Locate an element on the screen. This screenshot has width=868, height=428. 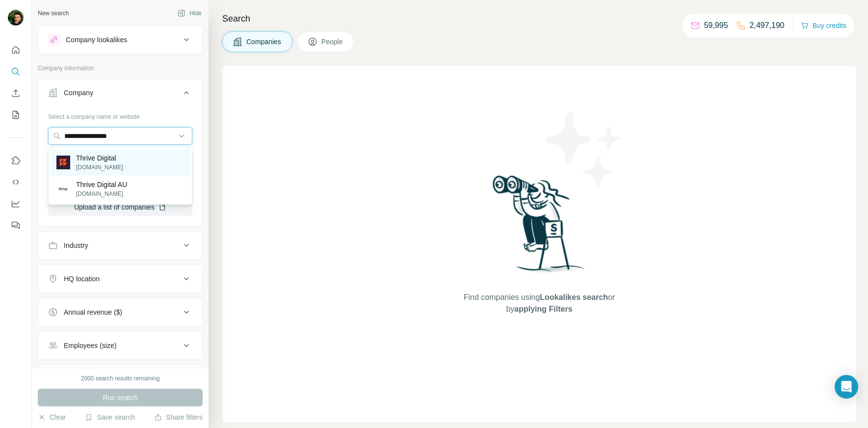
img: Surfe Illustration - Woman searching with binoculars is located at coordinates (539, 227).